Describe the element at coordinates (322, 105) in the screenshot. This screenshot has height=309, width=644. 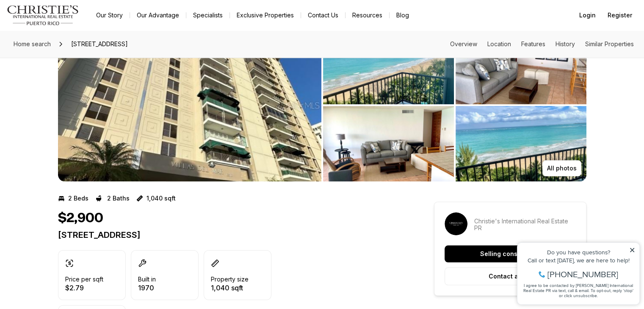
I see `div: Listing Photos` at that location.